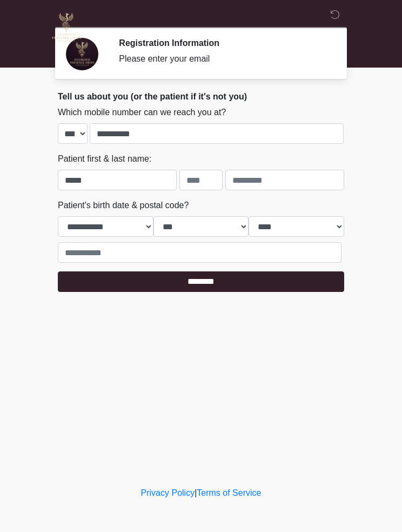 The image size is (402, 532). I want to click on label: Which mobile number can we reach you at?, so click(142, 112).